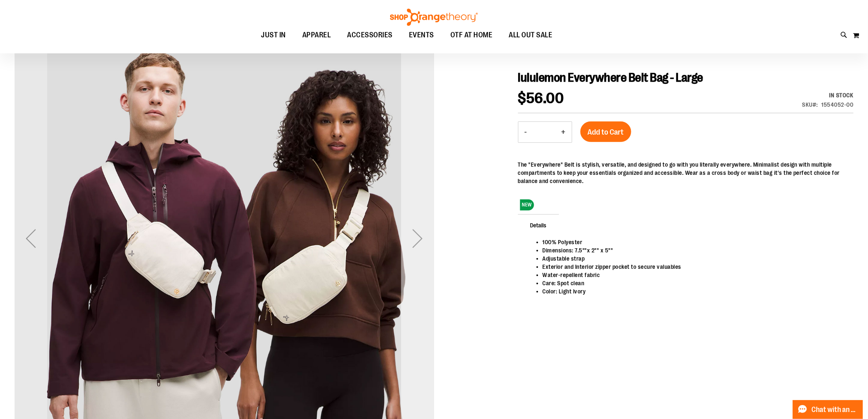 The width and height of the screenshot is (868, 419). I want to click on div: The "Everywhere" Belt is stylish, versatile, and designed to go with you literally everywhere. Mi..., so click(686, 172).